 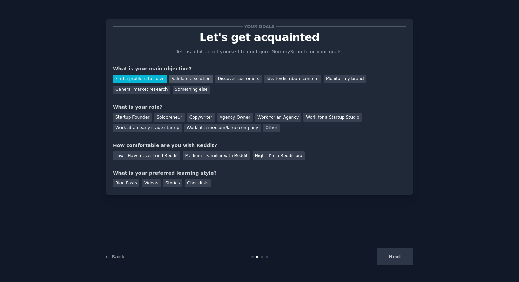 What do you see at coordinates (126, 183) in the screenshot?
I see `div: Blog Posts` at bounding box center [126, 183].